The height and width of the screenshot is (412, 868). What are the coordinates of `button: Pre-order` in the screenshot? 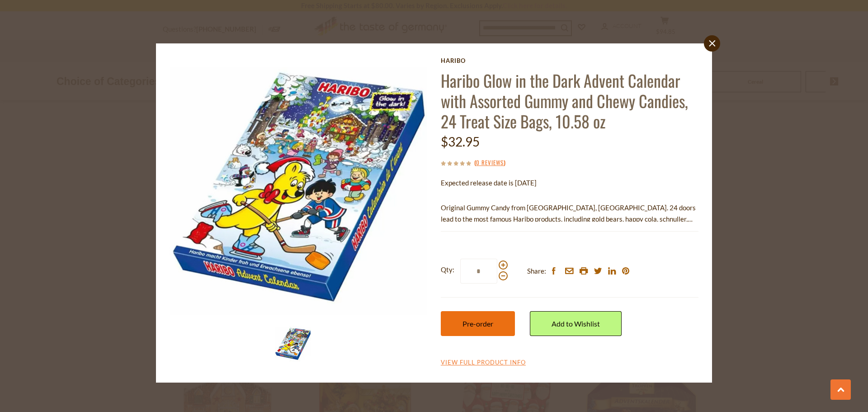 It's located at (478, 323).